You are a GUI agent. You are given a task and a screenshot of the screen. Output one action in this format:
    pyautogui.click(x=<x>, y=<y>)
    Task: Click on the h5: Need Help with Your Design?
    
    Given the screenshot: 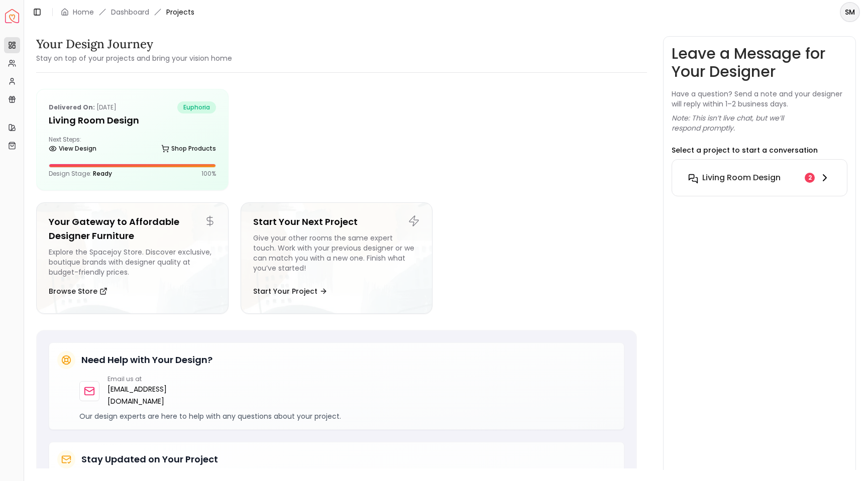 What is the action you would take?
    pyautogui.click(x=147, y=360)
    